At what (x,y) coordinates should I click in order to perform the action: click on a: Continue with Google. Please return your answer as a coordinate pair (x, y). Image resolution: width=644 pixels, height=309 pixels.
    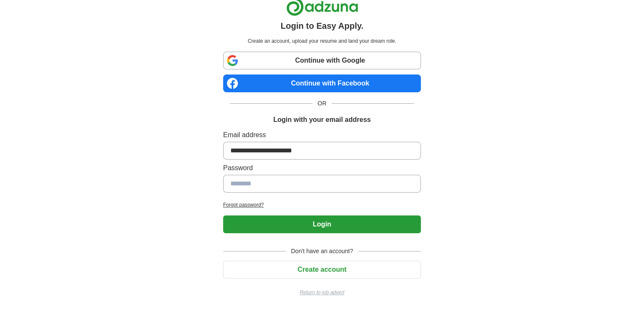
    Looking at the image, I should click on (322, 60).